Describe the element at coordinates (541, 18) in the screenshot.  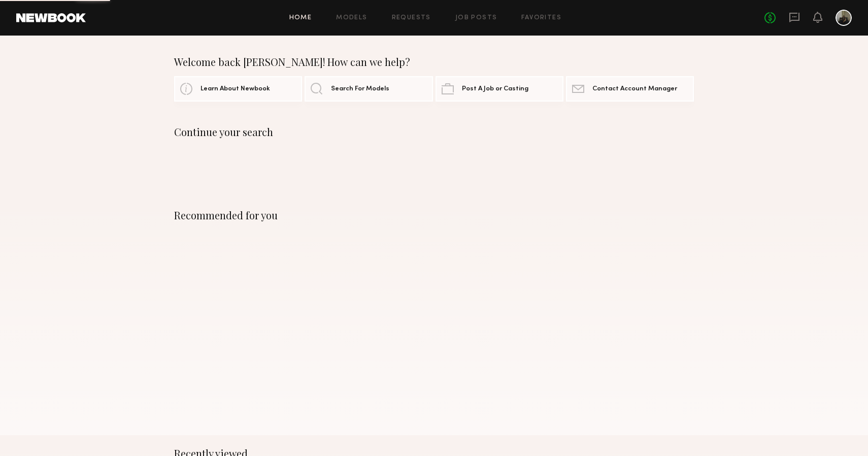
I see `a: Favorites` at that location.